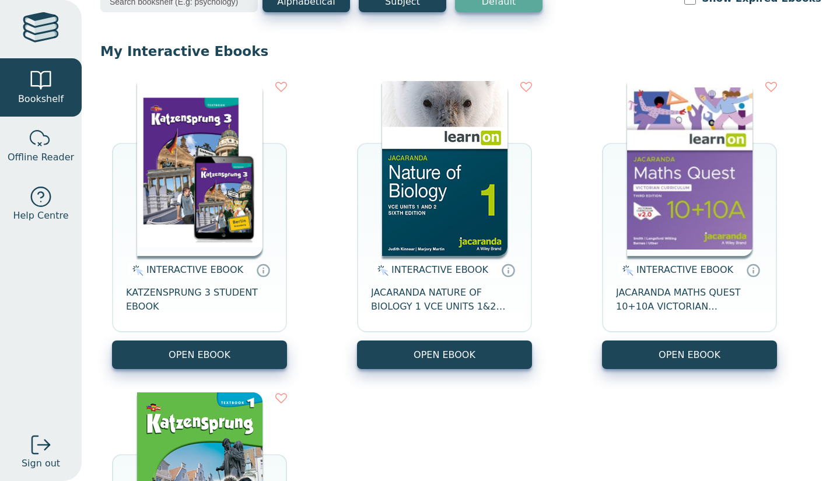  What do you see at coordinates (199, 169) in the screenshot?
I see `img: a16dd32d-e816-4114-81c7-3a49d74ec8a3.png` at bounding box center [199, 169].